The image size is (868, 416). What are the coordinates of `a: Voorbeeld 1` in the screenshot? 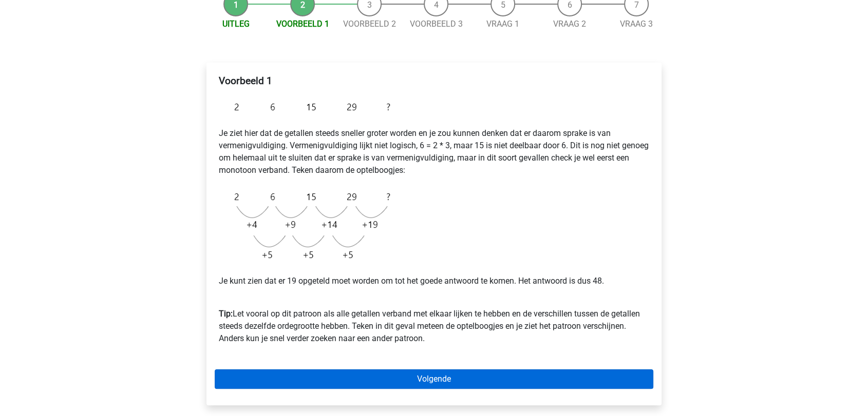 It's located at (303, 24).